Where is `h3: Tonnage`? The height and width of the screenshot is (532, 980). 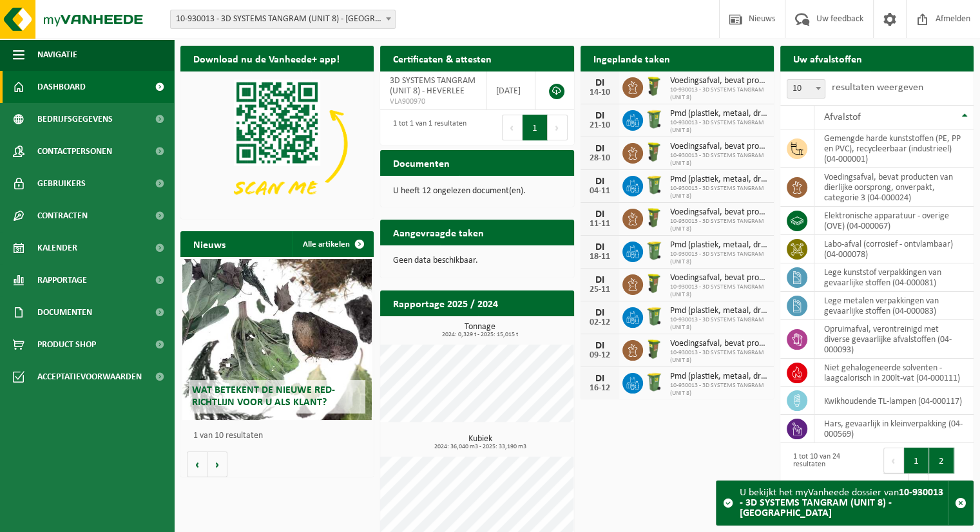
h3: Tonnage is located at coordinates (480, 330).